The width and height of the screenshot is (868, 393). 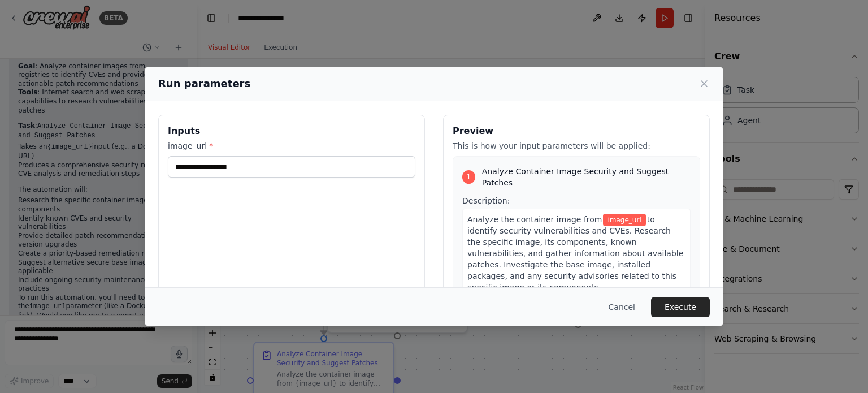 I want to click on span: Analyze the container image from, so click(x=535, y=219).